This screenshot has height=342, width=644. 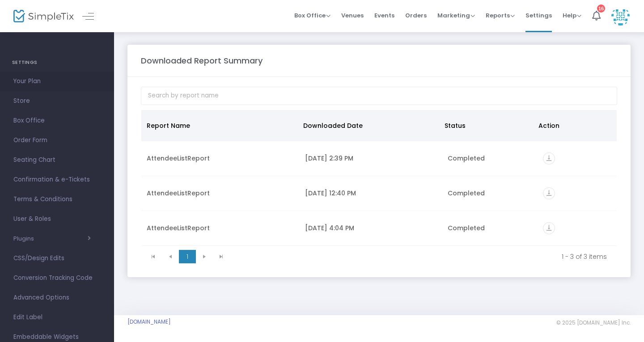 I want to click on span: CSS/Design Edits, so click(x=57, y=259).